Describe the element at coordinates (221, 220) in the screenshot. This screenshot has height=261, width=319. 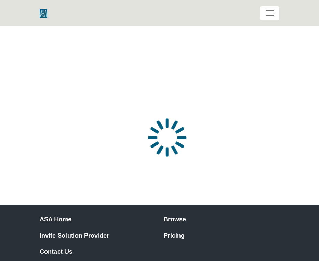
I see `a: Browse` at that location.